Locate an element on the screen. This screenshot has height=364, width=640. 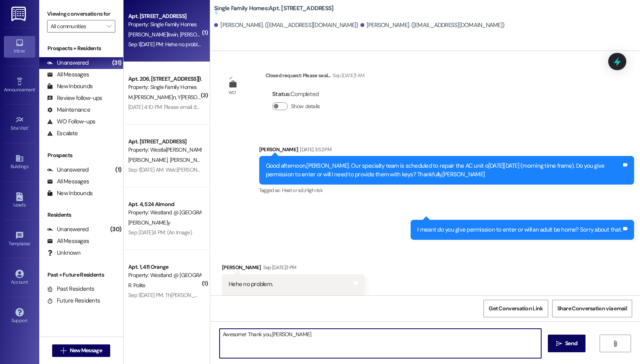
div: Past Residents is located at coordinates (71, 288).